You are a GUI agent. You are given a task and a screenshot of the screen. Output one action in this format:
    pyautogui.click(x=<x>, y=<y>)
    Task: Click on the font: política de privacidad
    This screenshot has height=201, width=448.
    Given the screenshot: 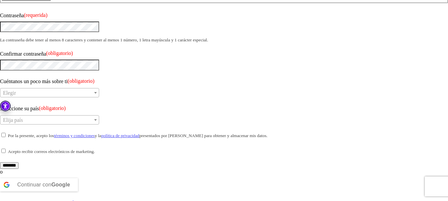 What is the action you would take?
    pyautogui.click(x=120, y=136)
    